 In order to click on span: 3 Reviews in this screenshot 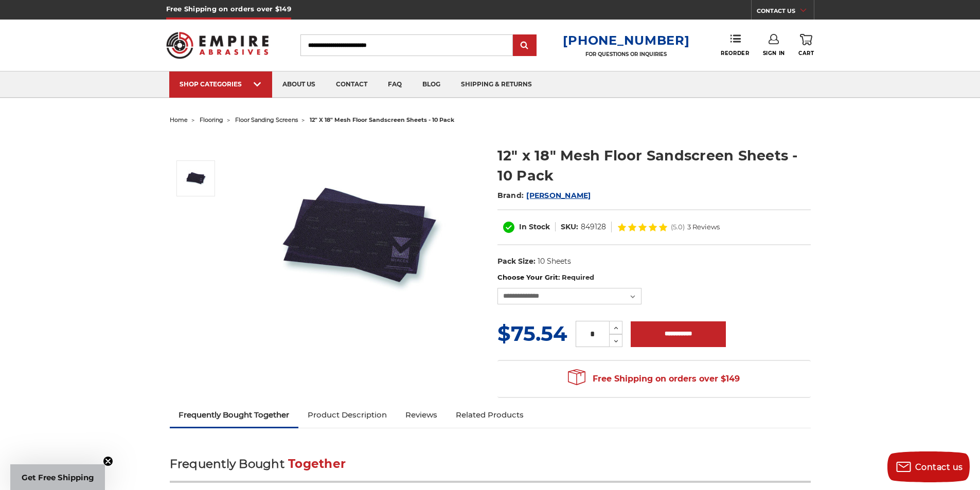, I will do `click(703, 227)`.